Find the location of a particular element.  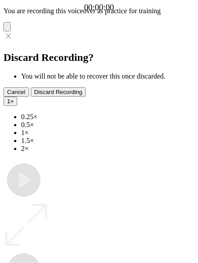

button: Cancel is located at coordinates (16, 92).